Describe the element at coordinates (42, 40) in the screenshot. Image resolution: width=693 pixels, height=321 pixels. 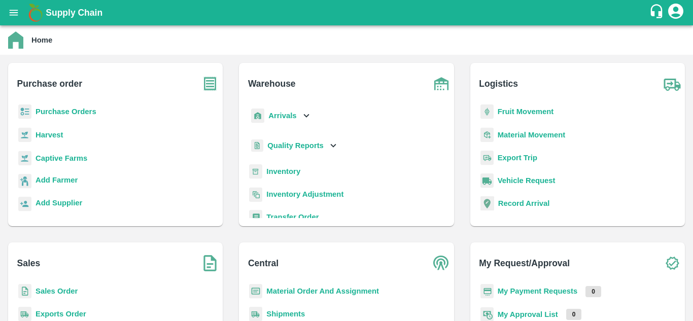
I see `b: Home` at that location.